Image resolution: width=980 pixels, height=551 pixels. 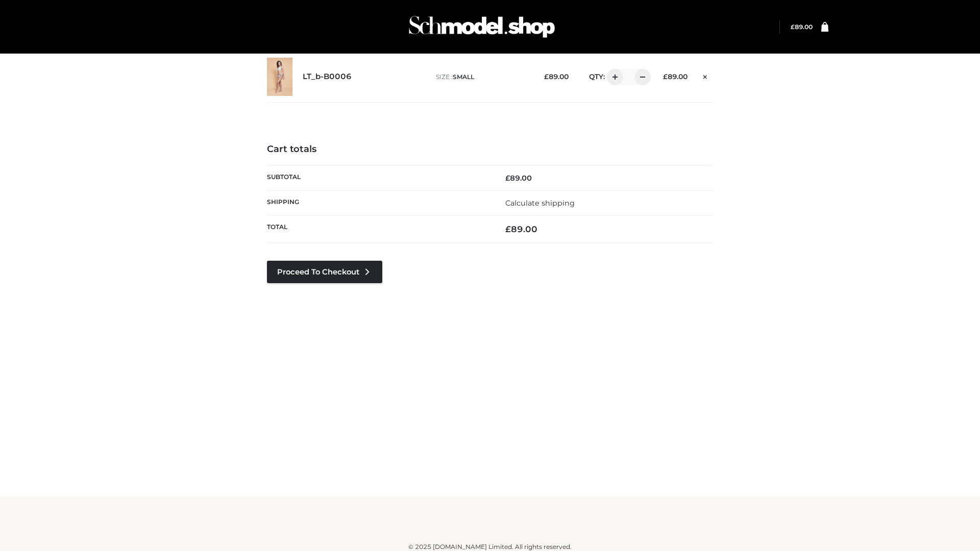 I want to click on div: QTY:, so click(x=613, y=77).